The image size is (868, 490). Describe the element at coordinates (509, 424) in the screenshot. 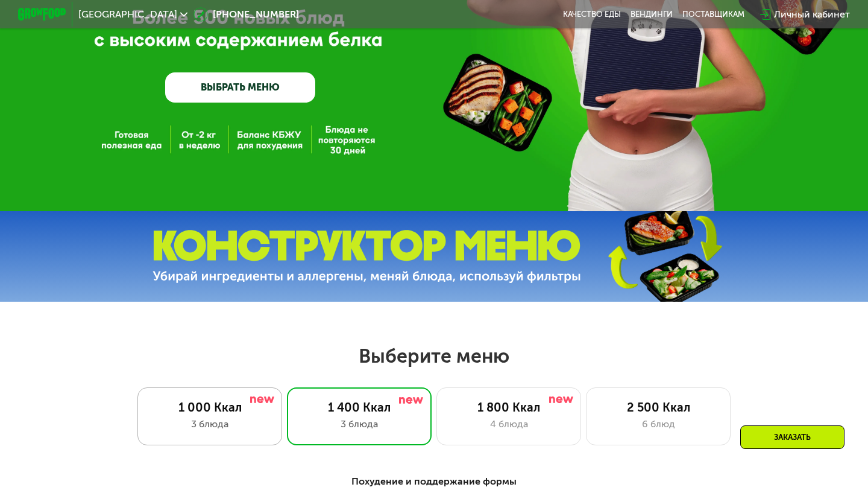

I see `div: 4 блюда` at that location.